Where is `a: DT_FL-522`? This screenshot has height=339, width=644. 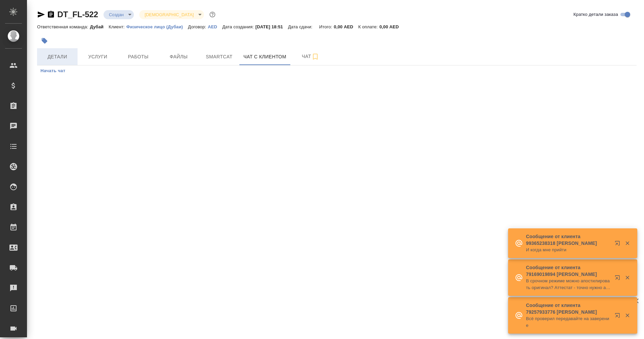
a: DT_FL-522 is located at coordinates (78, 14).